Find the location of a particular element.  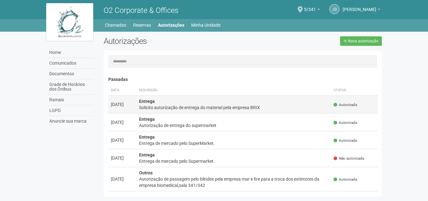

span: Nova autorização is located at coordinates (363, 41).